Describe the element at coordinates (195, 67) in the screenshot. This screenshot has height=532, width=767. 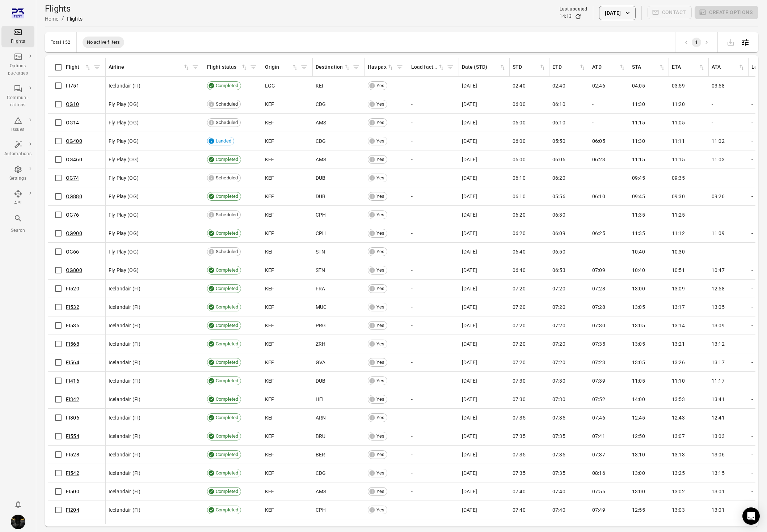
I see `span: Filter by airline` at that location.